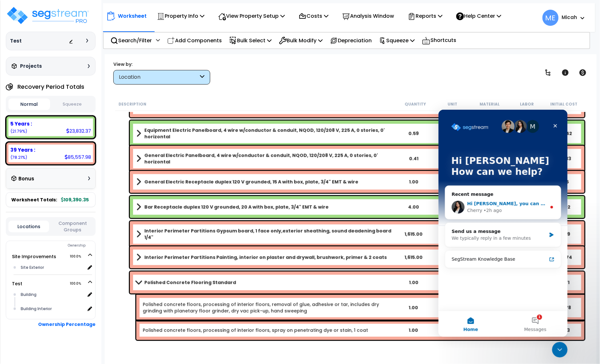 This screenshot has height=364, width=600. I want to click on img: Profile image for Cherry, so click(82, 17).